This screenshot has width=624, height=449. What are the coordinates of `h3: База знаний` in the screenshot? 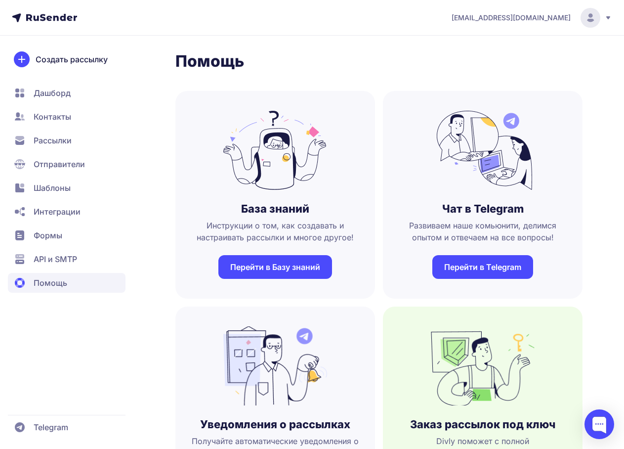 It's located at (275, 209).